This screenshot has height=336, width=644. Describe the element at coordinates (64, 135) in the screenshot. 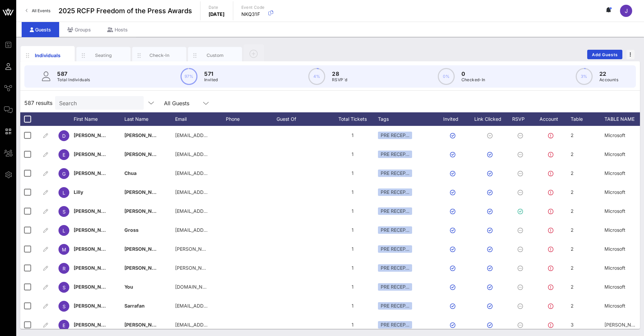

I see `span: D` at that location.